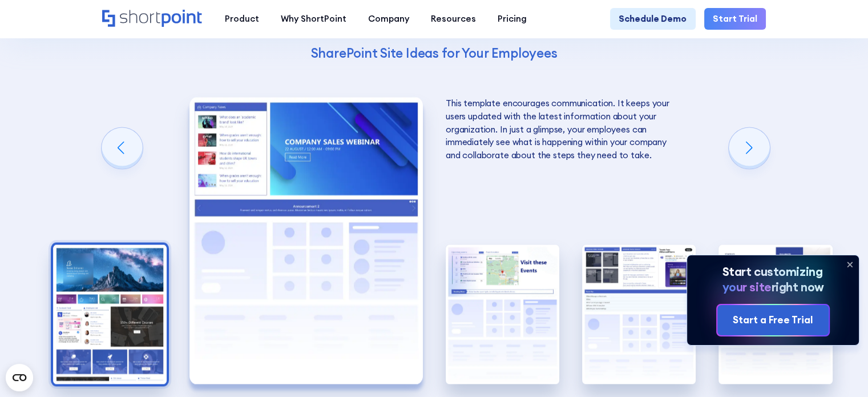 The image size is (868, 397). Describe the element at coordinates (638, 314) in the screenshot. I see `img: SharePoint Communication site example for news` at that location.